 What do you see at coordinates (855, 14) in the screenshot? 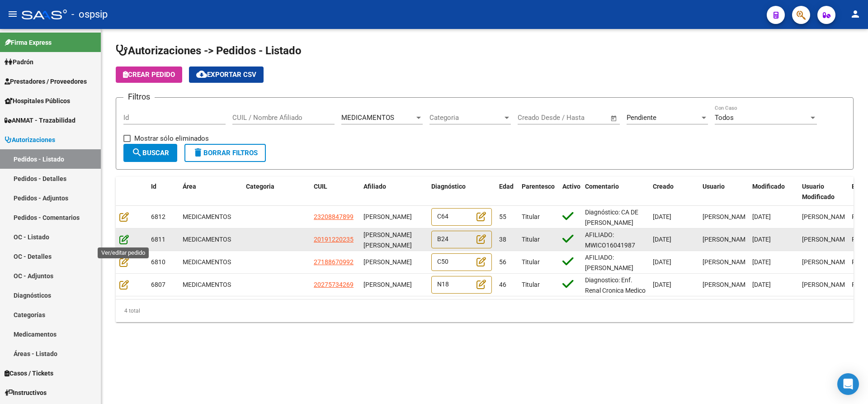
I see `mat-icon: person` at bounding box center [855, 14].